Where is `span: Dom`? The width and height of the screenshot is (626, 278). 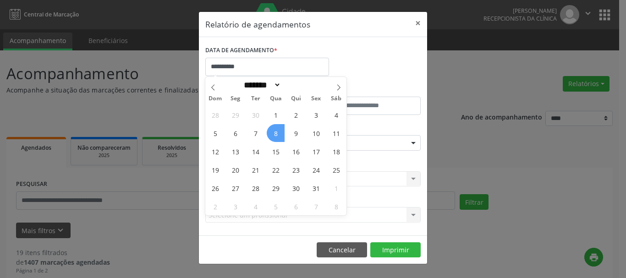 span: Dom is located at coordinates (215, 98).